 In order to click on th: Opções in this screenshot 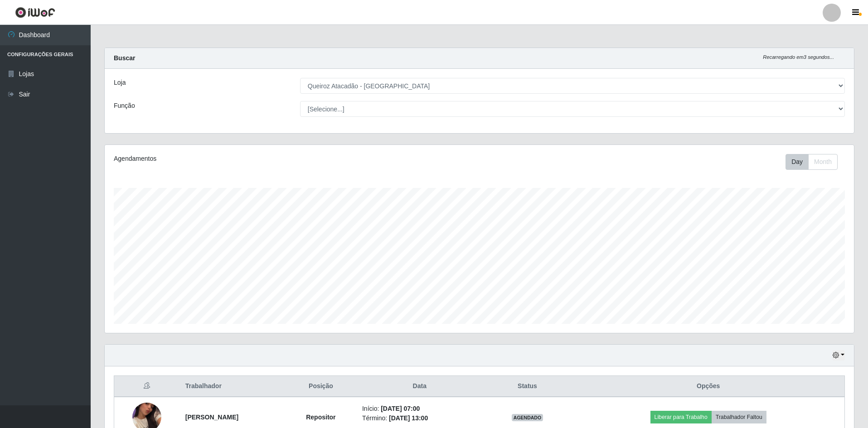, I will do `click(708, 386)`.